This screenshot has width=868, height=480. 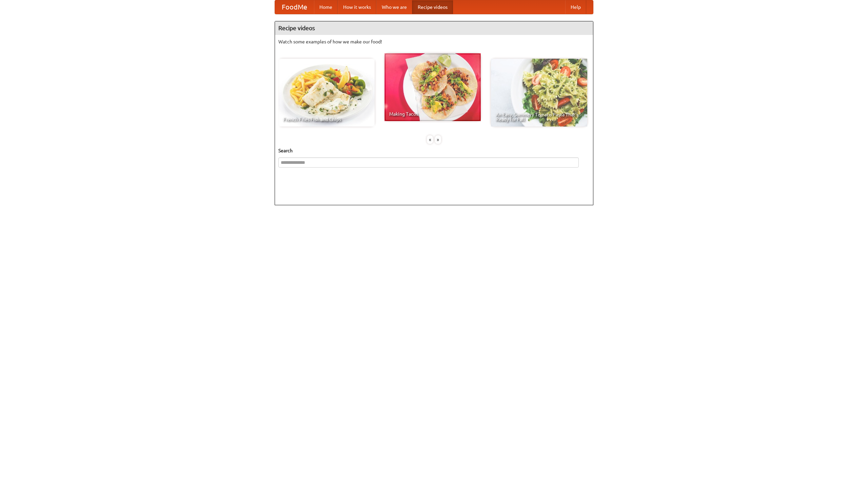 What do you see at coordinates (394, 7) in the screenshot?
I see `a: Who we are` at bounding box center [394, 7].